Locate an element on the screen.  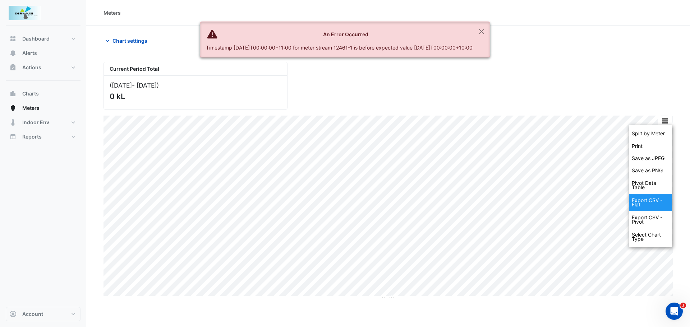
div: Save as PNG is located at coordinates (650, 171).